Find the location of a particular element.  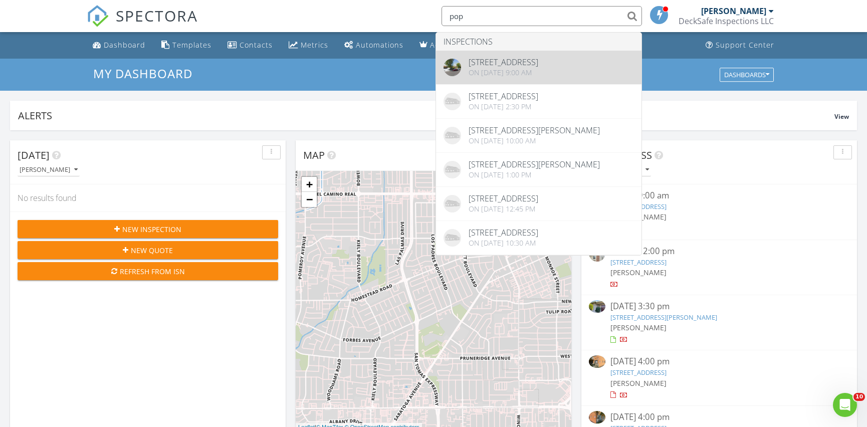

a: Zoom out is located at coordinates (309, 199).